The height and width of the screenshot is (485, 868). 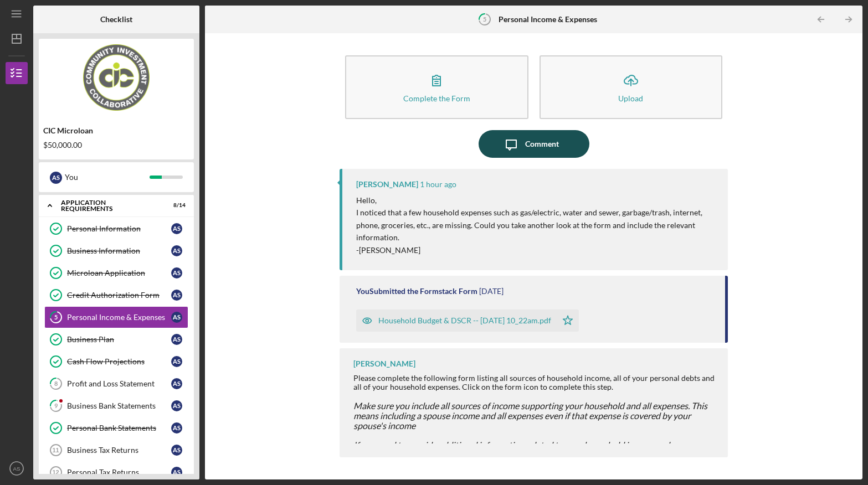 I want to click on em: Make sure you include all sources of income supporting your household and all expenses. This mean..., so click(x=530, y=416).